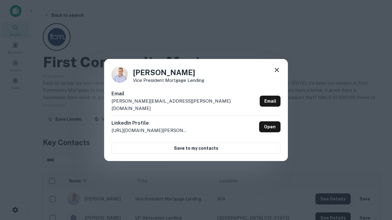  Describe the element at coordinates (120, 75) in the screenshot. I see `img: 1520878720083` at that location.